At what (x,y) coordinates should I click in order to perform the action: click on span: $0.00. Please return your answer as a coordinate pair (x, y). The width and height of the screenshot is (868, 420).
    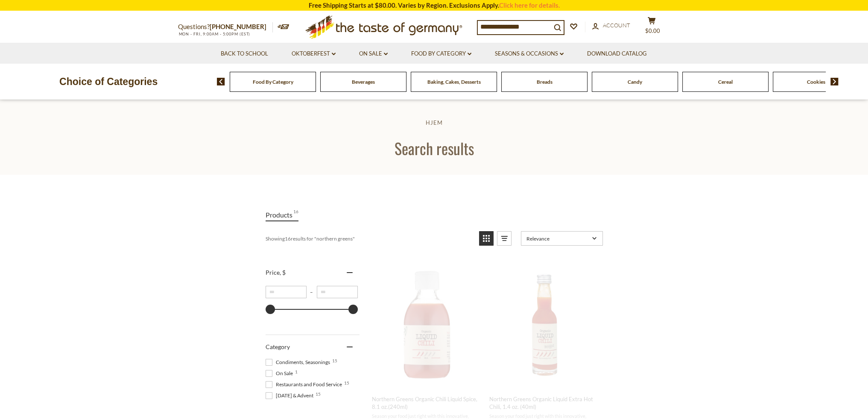
    Looking at the image, I should click on (652, 31).